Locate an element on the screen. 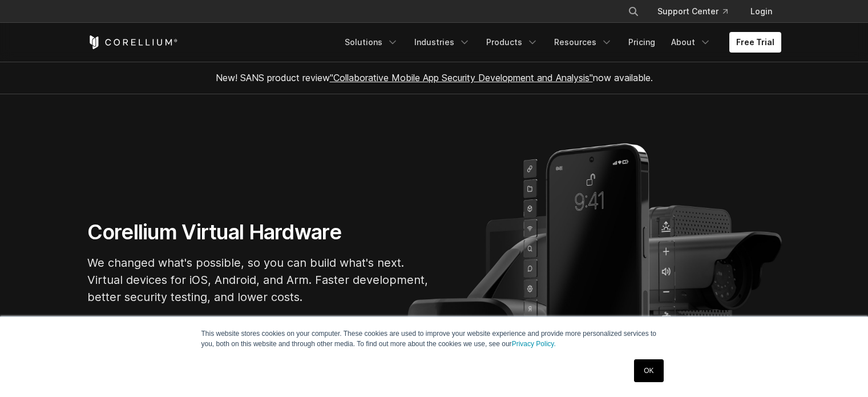 The image size is (868, 397). a: Support Center is located at coordinates (692, 11).